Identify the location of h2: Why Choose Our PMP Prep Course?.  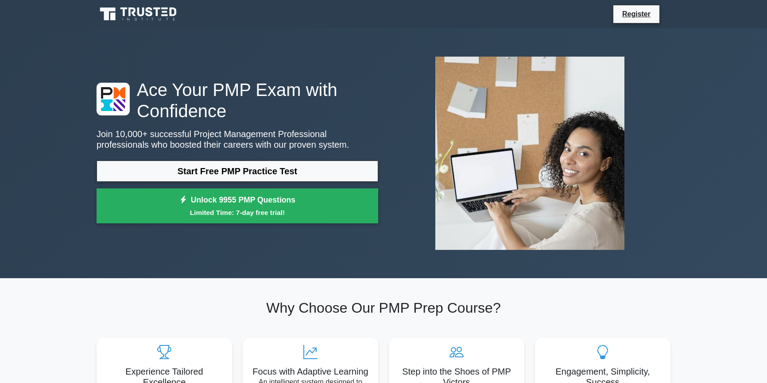
(383, 308).